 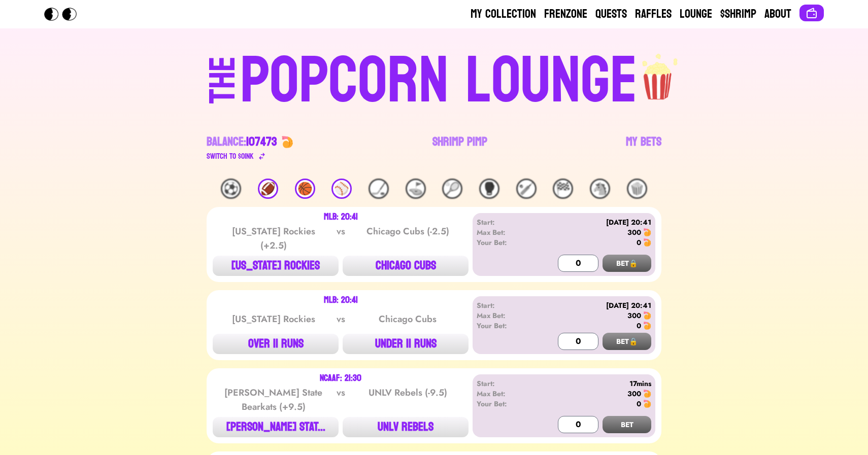 What do you see at coordinates (593, 383) in the screenshot?
I see `div: 17mins` at bounding box center [593, 383].